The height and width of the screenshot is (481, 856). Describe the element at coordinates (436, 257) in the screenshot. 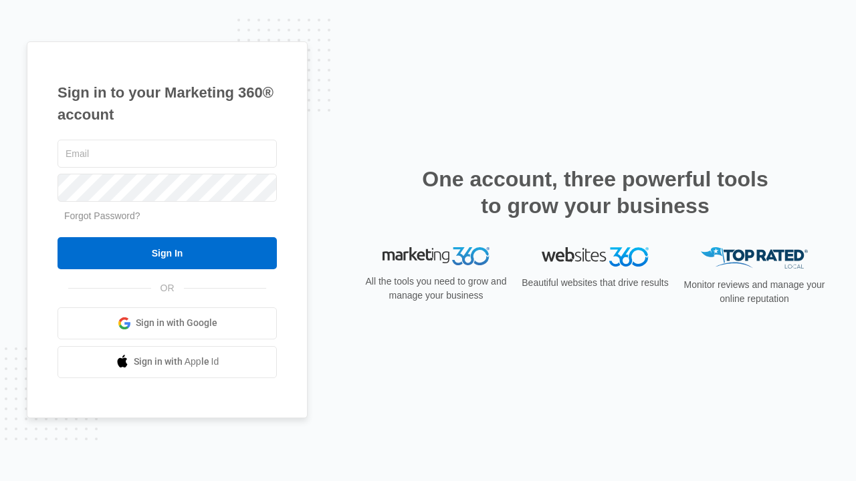

I see `img: Marketing 360` at that location.